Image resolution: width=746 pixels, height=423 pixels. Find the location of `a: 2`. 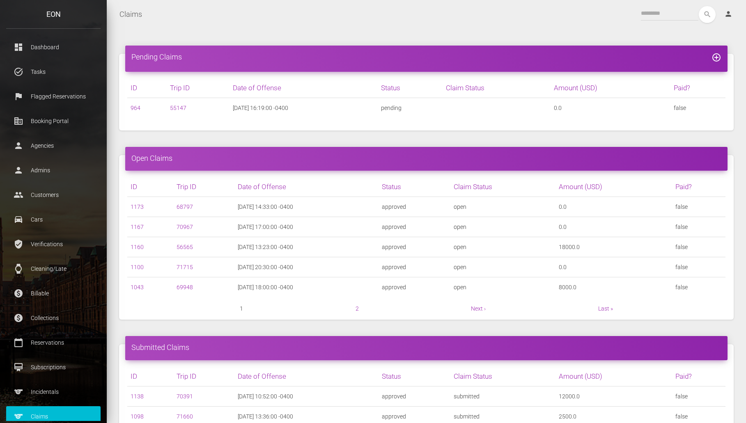

a: 2 is located at coordinates (357, 309).